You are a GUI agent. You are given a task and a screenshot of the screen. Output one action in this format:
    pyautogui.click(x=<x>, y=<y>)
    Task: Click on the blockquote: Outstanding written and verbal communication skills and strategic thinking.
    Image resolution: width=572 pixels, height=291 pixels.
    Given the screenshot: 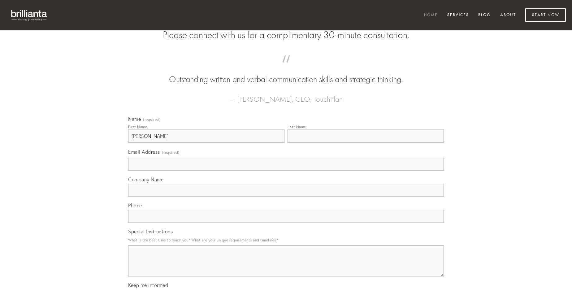 What is the action you would take?
    pyautogui.click(x=286, y=73)
    